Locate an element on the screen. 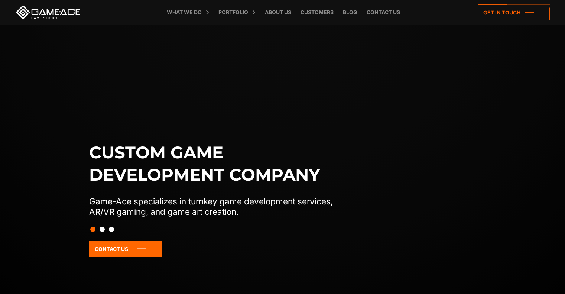 The image size is (565, 294). button: Slide 2 is located at coordinates (102, 229).